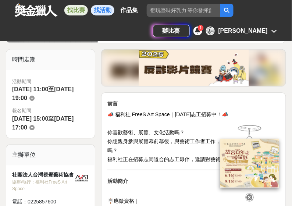  What do you see at coordinates (50, 111) in the screenshot?
I see `span: 報名期間` at bounding box center [50, 111].